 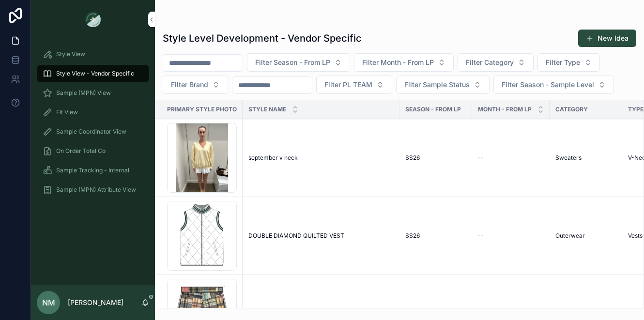 I want to click on a: Sample (MPN) View, so click(x=93, y=93).